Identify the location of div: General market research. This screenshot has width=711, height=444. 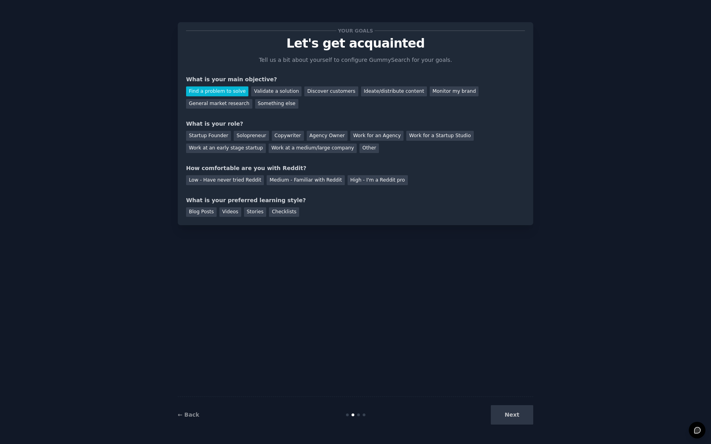
(219, 104).